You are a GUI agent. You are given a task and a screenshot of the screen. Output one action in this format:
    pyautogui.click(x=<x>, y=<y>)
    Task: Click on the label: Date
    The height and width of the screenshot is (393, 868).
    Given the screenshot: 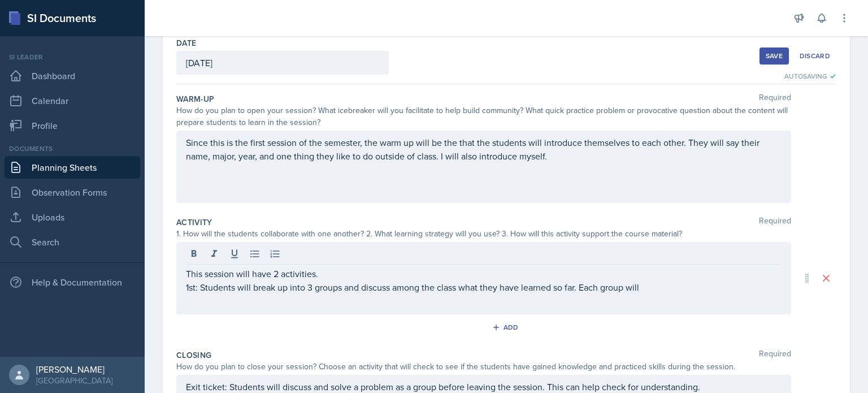 What is the action you would take?
    pyautogui.click(x=186, y=43)
    